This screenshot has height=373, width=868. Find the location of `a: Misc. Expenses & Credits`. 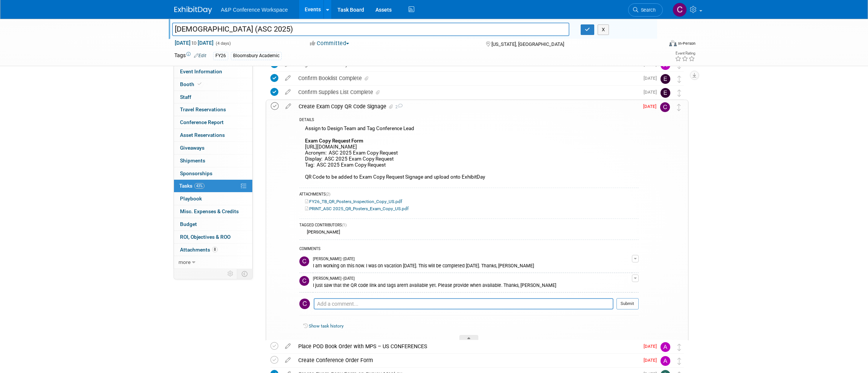

a: Misc. Expenses & Credits is located at coordinates (213, 211).